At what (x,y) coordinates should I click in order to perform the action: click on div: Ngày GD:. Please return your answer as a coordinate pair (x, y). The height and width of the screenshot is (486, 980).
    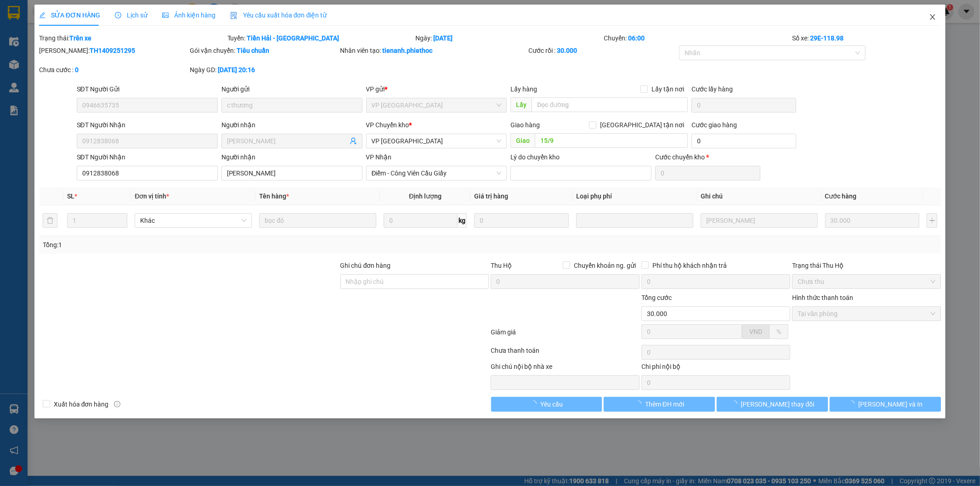
    Looking at the image, I should click on (264, 70).